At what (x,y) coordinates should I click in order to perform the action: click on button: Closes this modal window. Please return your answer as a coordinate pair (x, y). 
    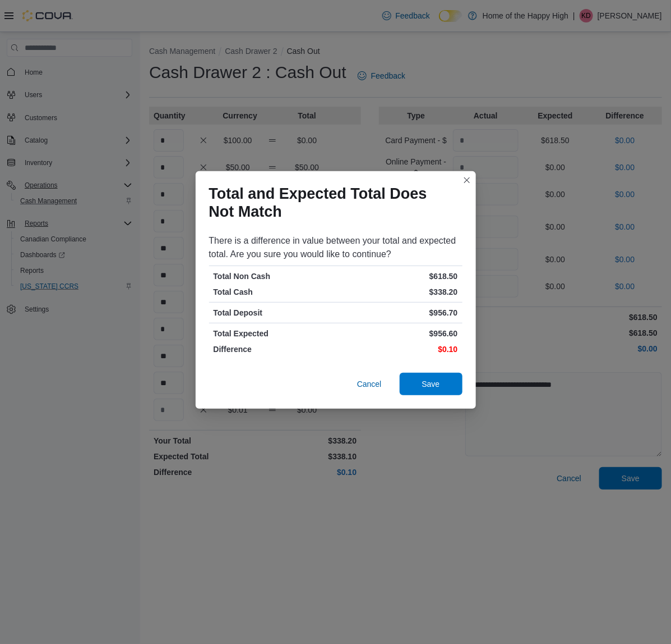
    Looking at the image, I should click on (467, 180).